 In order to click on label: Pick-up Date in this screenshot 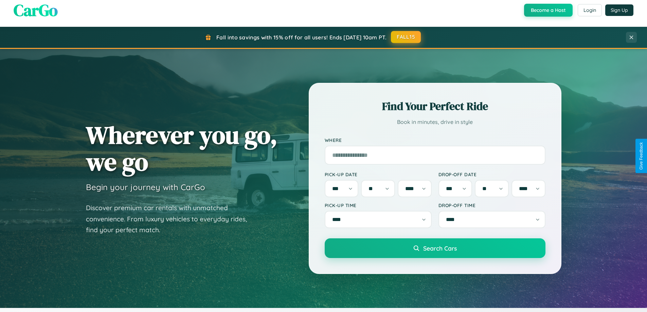, I will do `click(378, 174)`.